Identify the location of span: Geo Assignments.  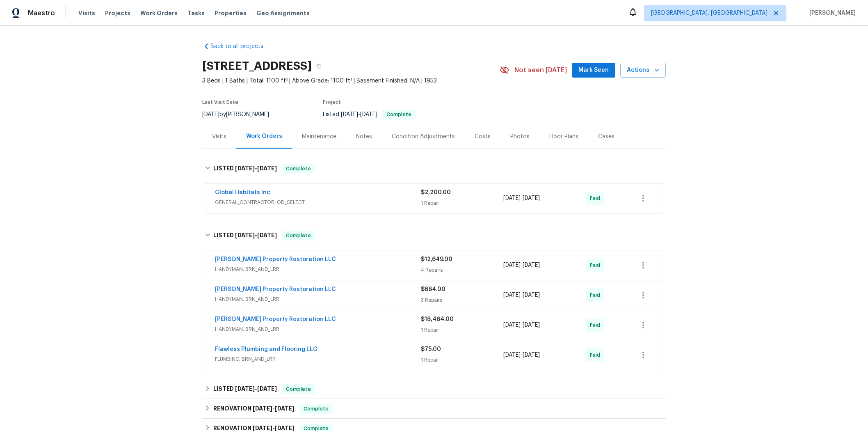
(283, 13).